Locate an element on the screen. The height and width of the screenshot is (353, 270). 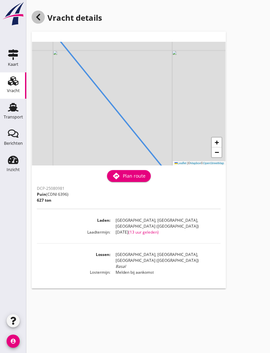
div: Plan route is located at coordinates (129, 176).